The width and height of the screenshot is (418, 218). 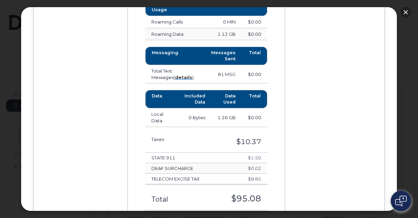 I want to click on h4: DEAF SURCHARGE, so click(x=188, y=168).